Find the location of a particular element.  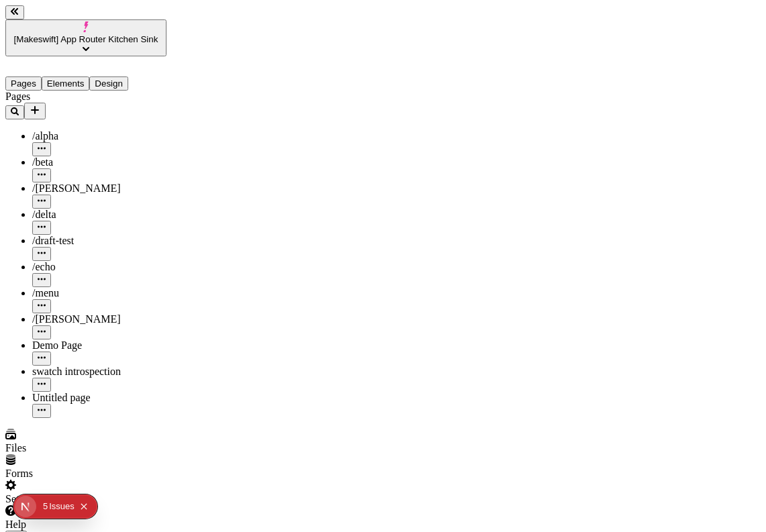

p: Cookie Test Route is located at coordinates (101, 17).